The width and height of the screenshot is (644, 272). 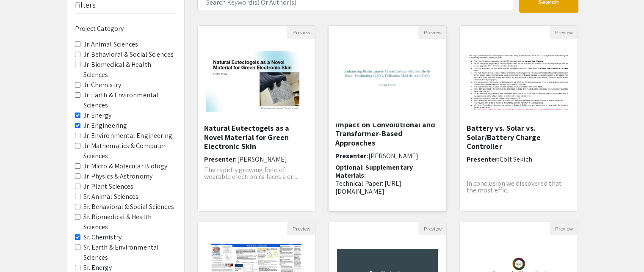 What do you see at coordinates (102, 85) in the screenshot?
I see `label: Jr. Chemistry` at bounding box center [102, 85].